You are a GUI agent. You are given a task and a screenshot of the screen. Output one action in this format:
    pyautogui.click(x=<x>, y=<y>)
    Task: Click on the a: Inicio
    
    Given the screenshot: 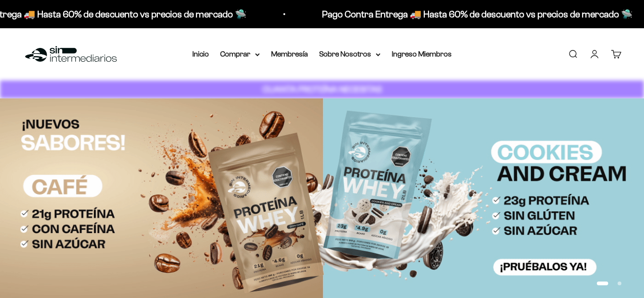 What is the action you would take?
    pyautogui.click(x=200, y=54)
    